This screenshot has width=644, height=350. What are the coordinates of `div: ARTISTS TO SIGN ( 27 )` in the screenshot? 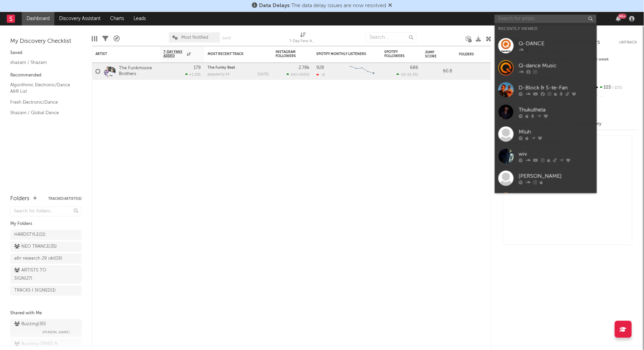 It's located at (38, 275).